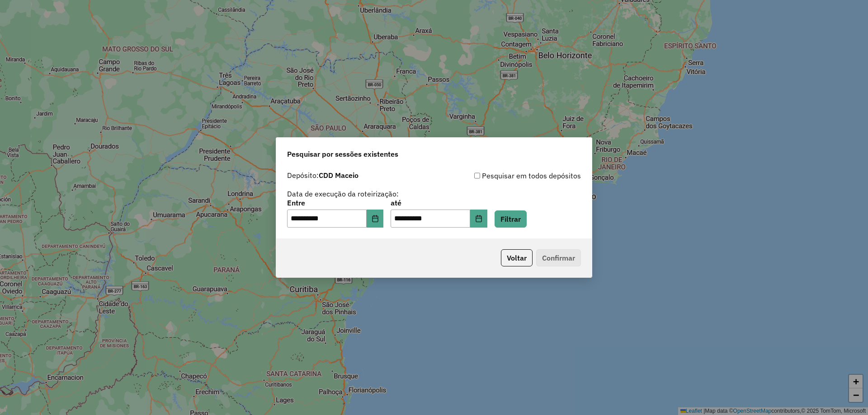 The image size is (868, 415). Describe the element at coordinates (343, 193) in the screenshot. I see `label: Data de execução da roteirização:` at that location.